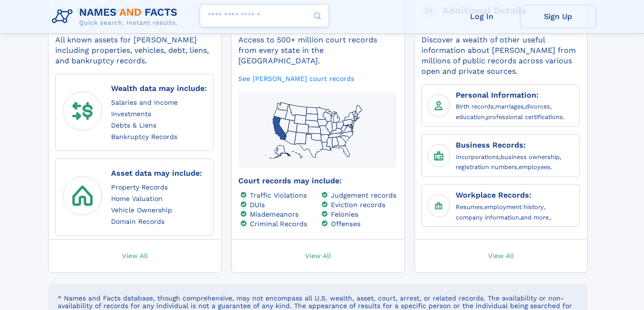  What do you see at coordinates (470, 116) in the screenshot?
I see `a: education` at bounding box center [470, 116].